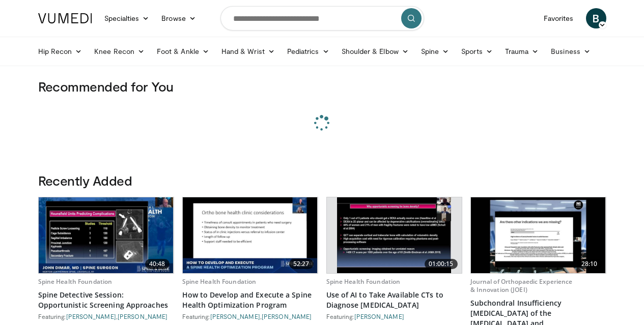 The width and height of the screenshot is (644, 325). What do you see at coordinates (106, 235) in the screenshot?
I see `a: 40:48` at bounding box center [106, 235].